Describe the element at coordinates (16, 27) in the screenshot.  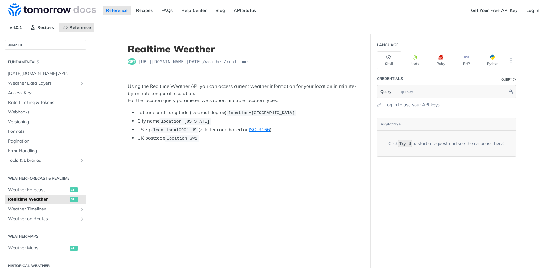
I see `span: v4.0.1` at that location.